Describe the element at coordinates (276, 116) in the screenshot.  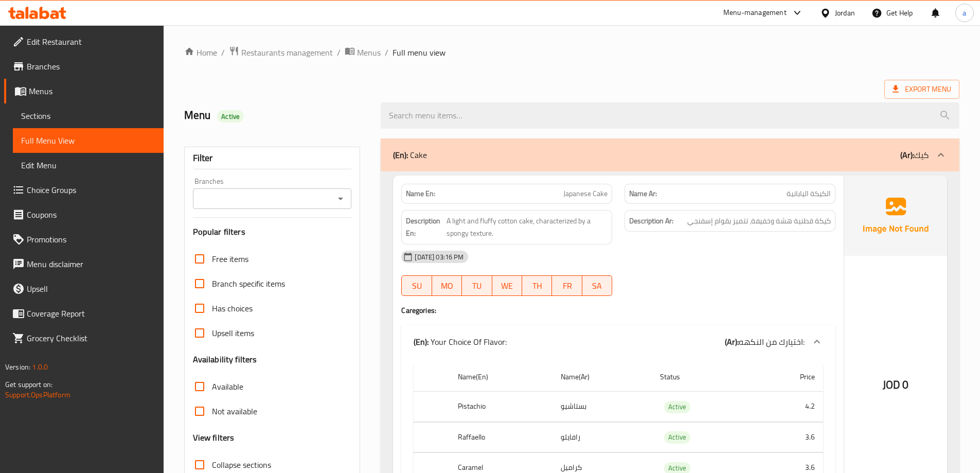
I see `h2: Menu` at that location.